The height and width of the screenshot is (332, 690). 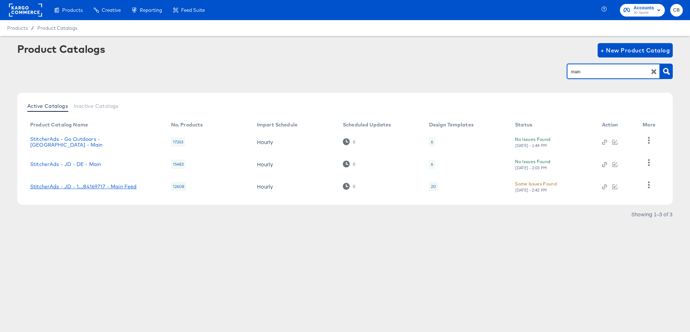 What do you see at coordinates (151, 10) in the screenshot?
I see `span: Reporting` at bounding box center [151, 10].